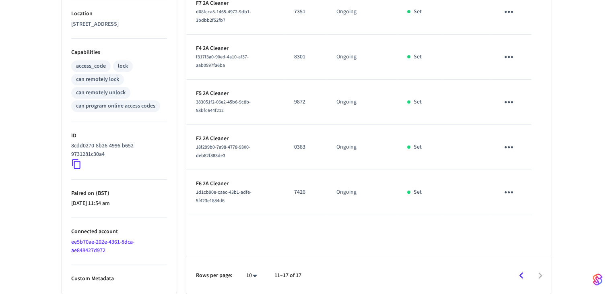 The width and height of the screenshot is (612, 294). I want to click on p: 7351, so click(305, 12).